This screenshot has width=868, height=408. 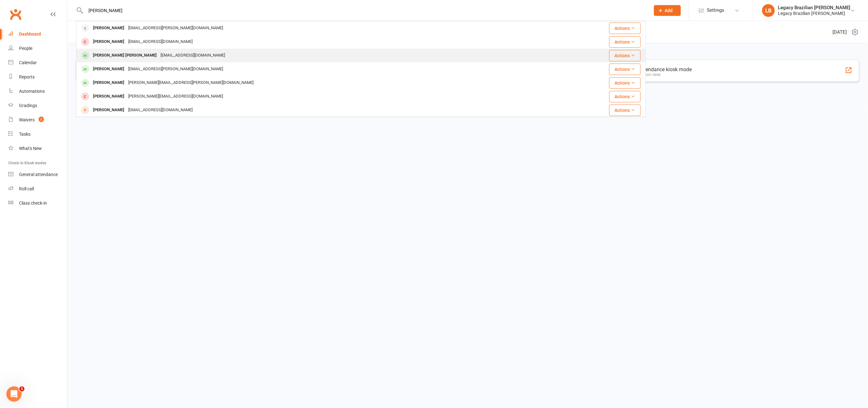 What do you see at coordinates (22, 389) in the screenshot?
I see `span: 1` at bounding box center [22, 389].